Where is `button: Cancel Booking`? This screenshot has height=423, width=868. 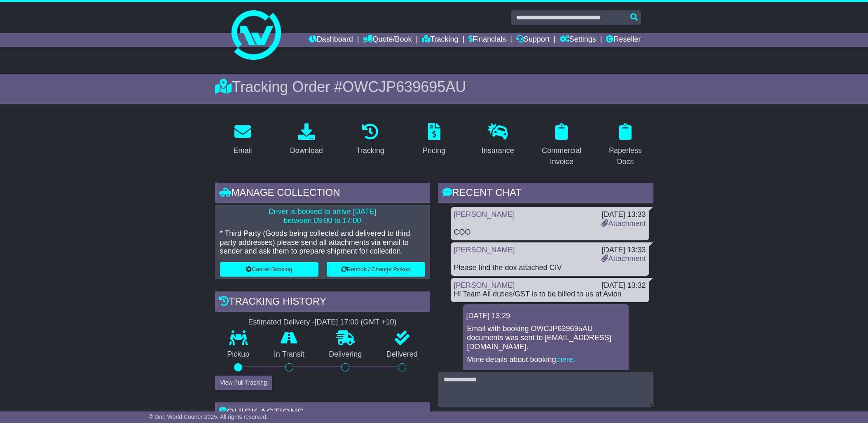 button: Cancel Booking is located at coordinates (269, 269).